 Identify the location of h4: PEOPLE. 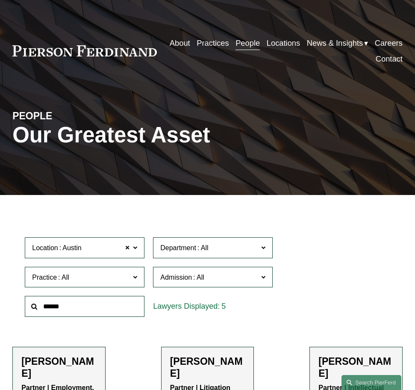
(61, 116).